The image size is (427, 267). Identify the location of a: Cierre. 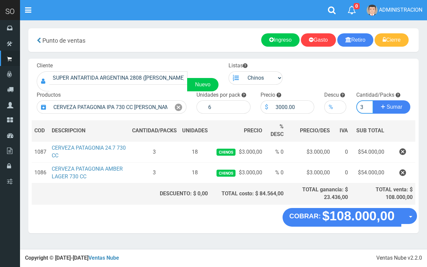
(392, 40).